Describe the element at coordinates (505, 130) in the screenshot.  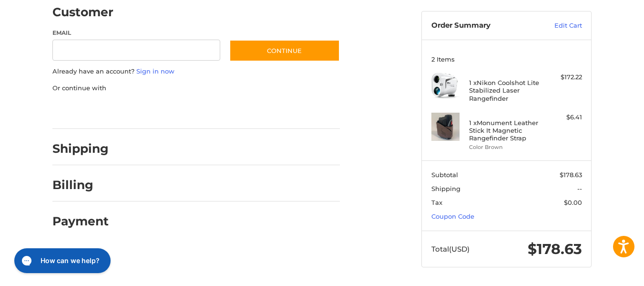
I see `h4: 1 x Monument Leather Stick It Magnetic Rangefinder Strap` at that location.